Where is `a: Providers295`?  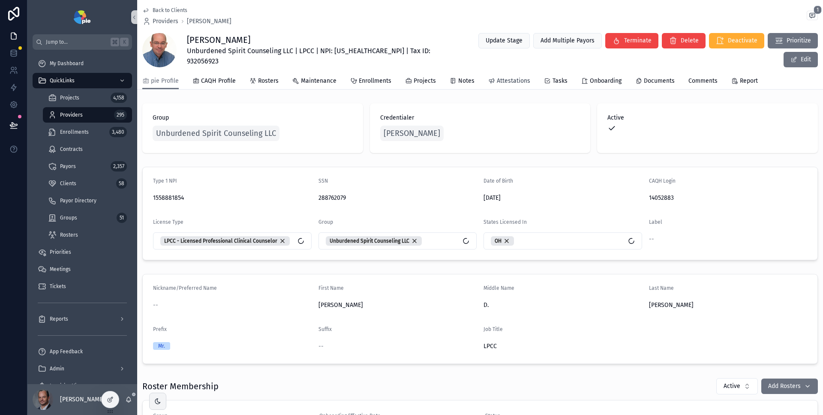
a: Providers295 is located at coordinates (87, 115).